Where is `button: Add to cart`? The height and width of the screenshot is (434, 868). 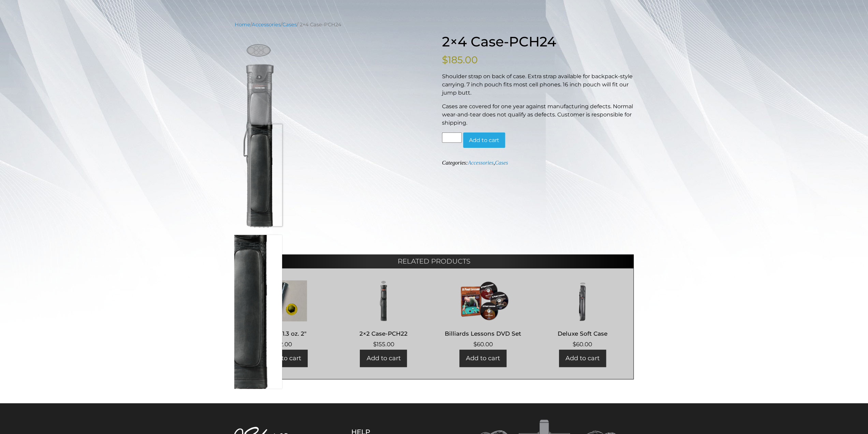
button: Add to cart is located at coordinates (484, 140).